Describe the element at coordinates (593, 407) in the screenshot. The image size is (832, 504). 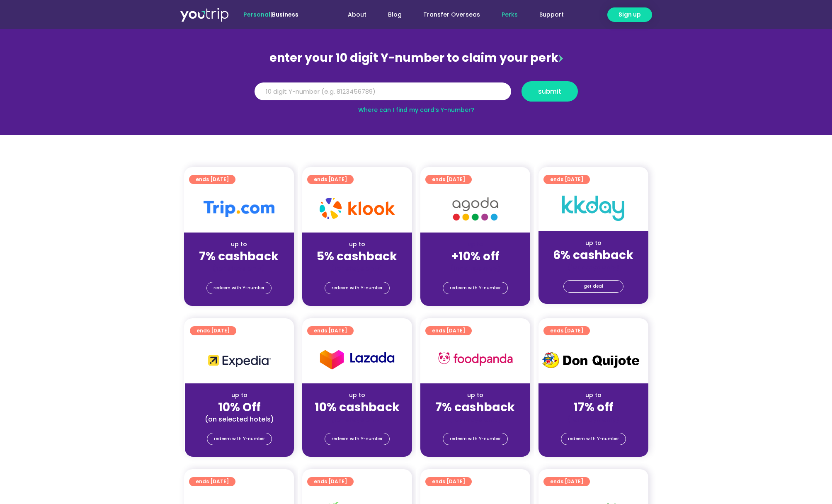
I see `strong: 17% off` at that location.